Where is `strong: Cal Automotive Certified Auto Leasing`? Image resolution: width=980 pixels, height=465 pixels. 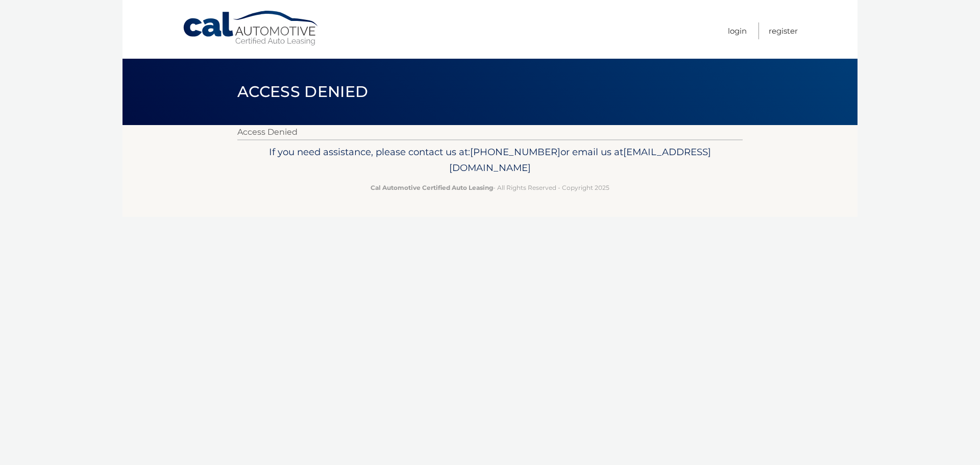
strong: Cal Automotive Certified Auto Leasing is located at coordinates (432, 187).